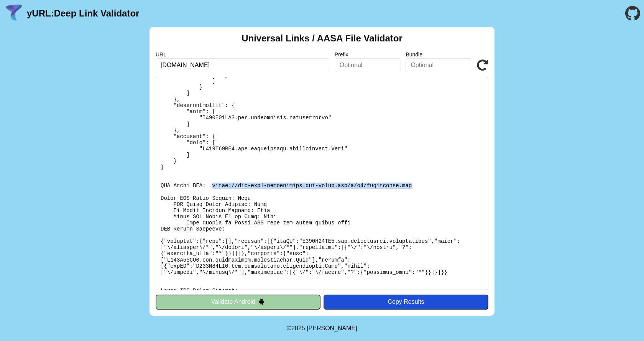 Image resolution: width=644 pixels, height=341 pixels. I want to click on h2: Universal Links / AASA File Validator, so click(322, 38).